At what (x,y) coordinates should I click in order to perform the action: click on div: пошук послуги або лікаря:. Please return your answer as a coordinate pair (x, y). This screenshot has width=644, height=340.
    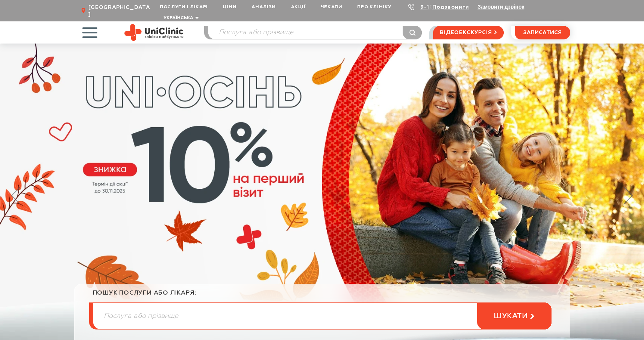
    Looking at the image, I should click on (322, 296).